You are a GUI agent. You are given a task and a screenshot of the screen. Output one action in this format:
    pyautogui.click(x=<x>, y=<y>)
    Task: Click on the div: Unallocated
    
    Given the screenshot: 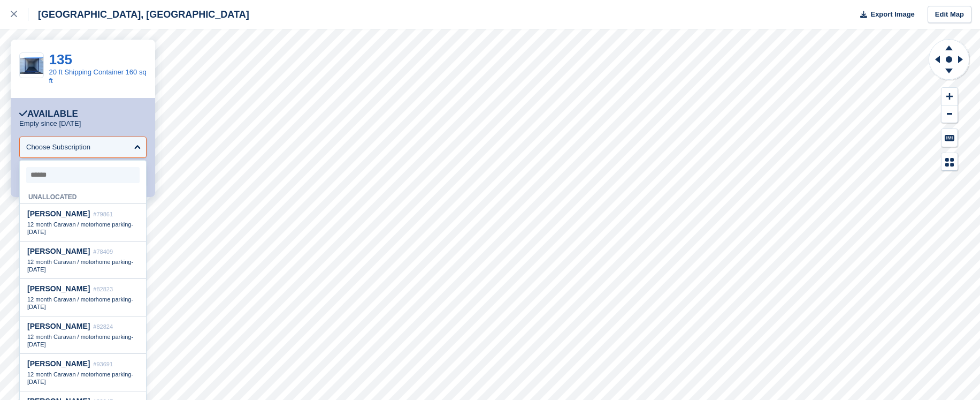 What is the action you would take?
    pyautogui.click(x=83, y=195)
    